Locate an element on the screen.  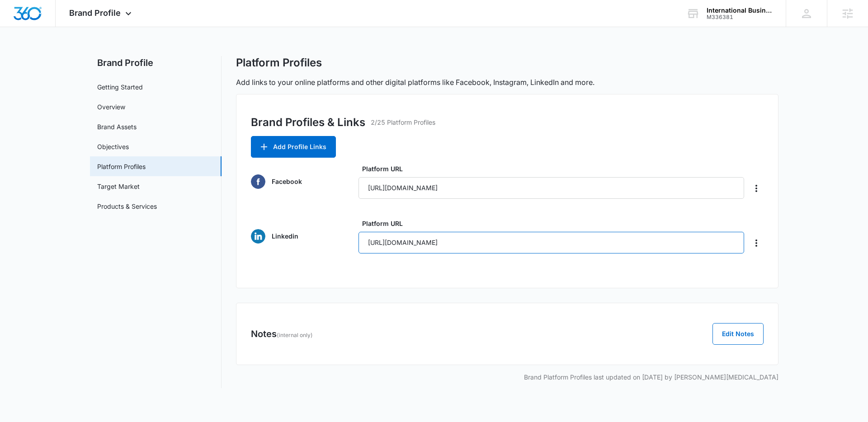
div: account name is located at coordinates (740, 10).